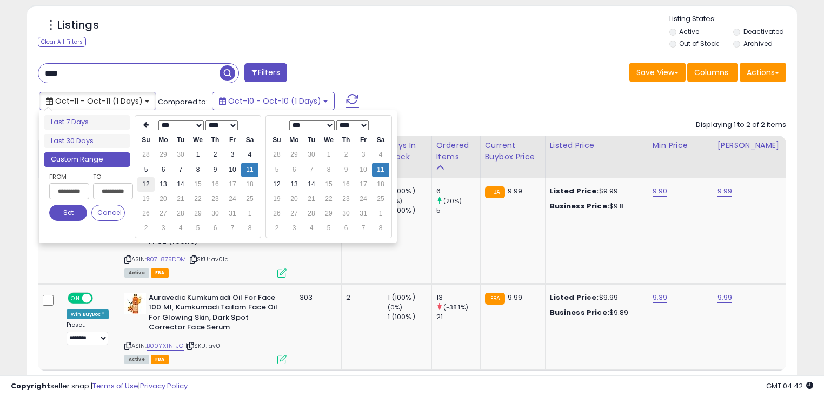 This screenshot has height=397, width=824. What do you see at coordinates (88, 334) in the screenshot?
I see `div: Preset:` at bounding box center [88, 334].